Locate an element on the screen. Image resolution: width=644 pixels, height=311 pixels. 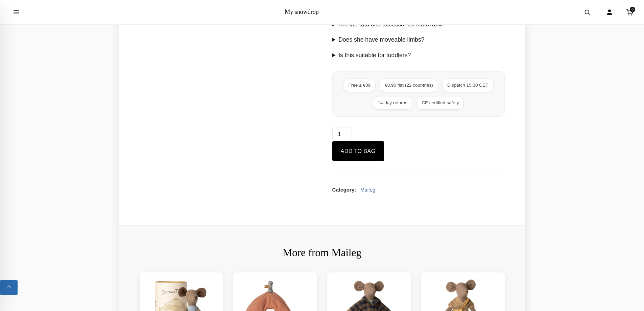
summary: Does she have moveable limbs? is located at coordinates (418, 40).